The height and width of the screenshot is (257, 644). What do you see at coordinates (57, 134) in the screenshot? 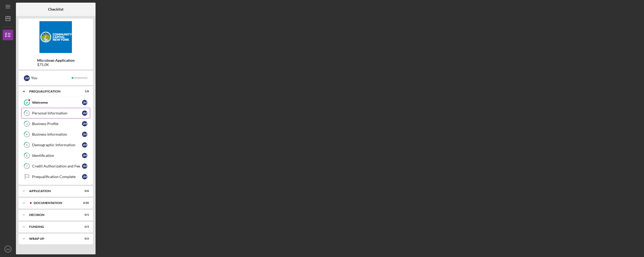
I see `div: Business Information` at bounding box center [57, 134].